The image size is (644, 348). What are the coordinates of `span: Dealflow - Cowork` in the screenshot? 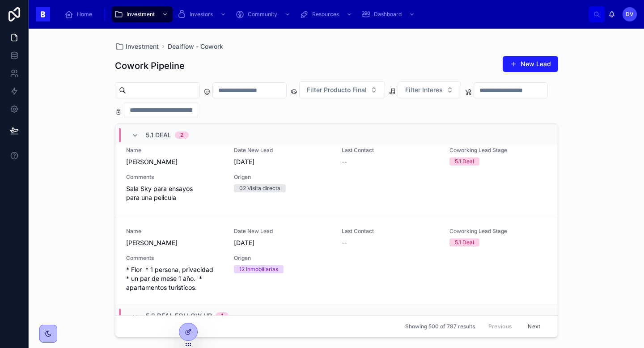 It's located at (196, 46).